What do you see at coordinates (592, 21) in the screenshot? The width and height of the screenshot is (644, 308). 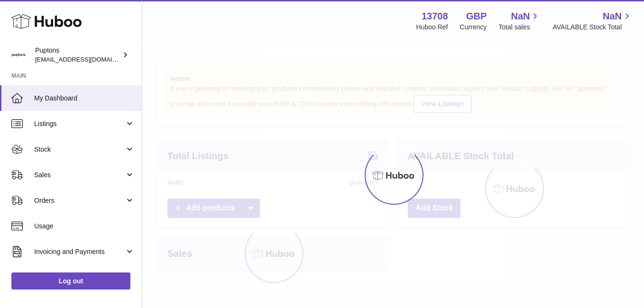 I see `a: NaN AVAILABLE Stock Total` at bounding box center [592, 21].